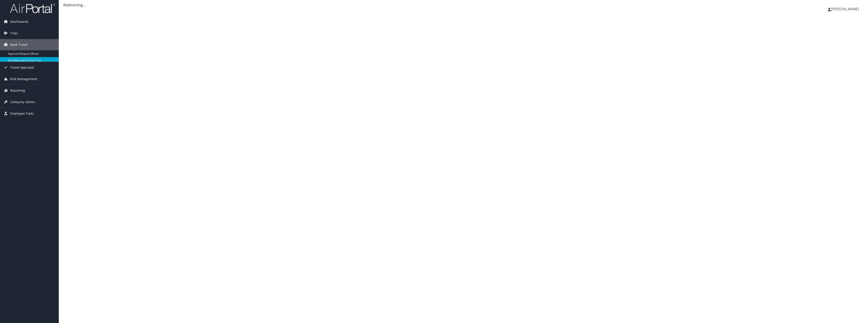  Describe the element at coordinates (32, 8) in the screenshot. I see `img: airportal-logo.png` at that location.